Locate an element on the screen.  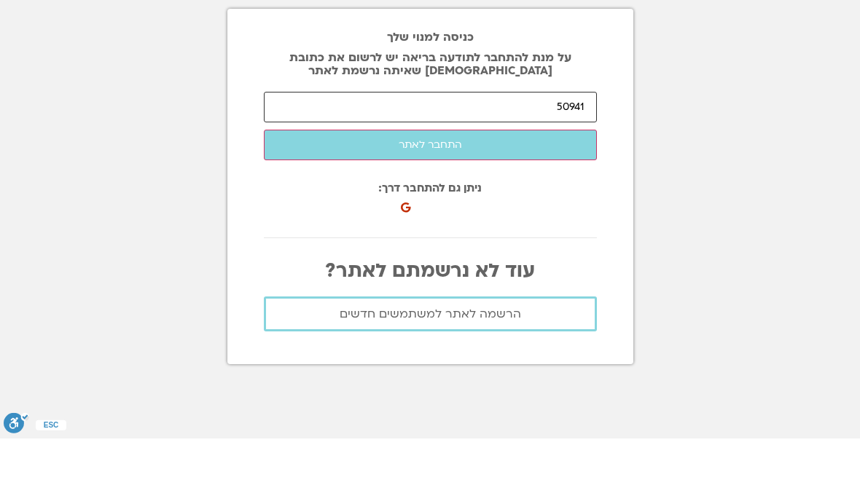
span: הרשמה לאתר למשתמשים חדשים is located at coordinates (430, 379).